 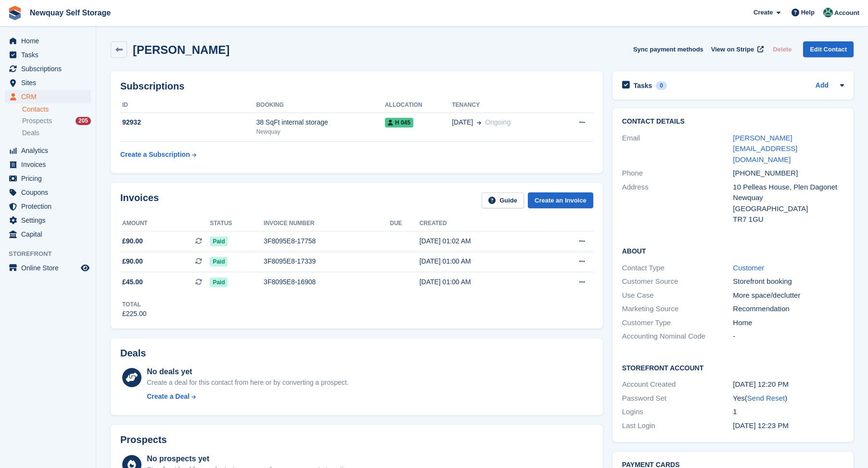 I want to click on span: Ongoing, so click(x=497, y=122).